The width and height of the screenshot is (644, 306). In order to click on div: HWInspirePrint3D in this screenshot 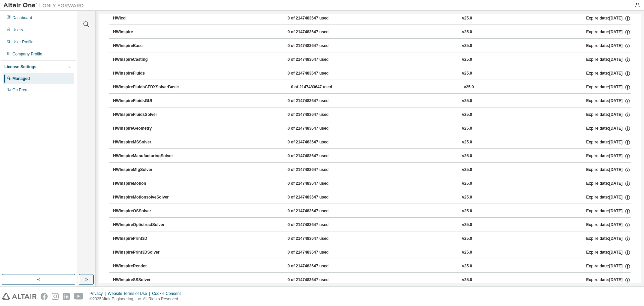, I will do `click(143, 239)`.